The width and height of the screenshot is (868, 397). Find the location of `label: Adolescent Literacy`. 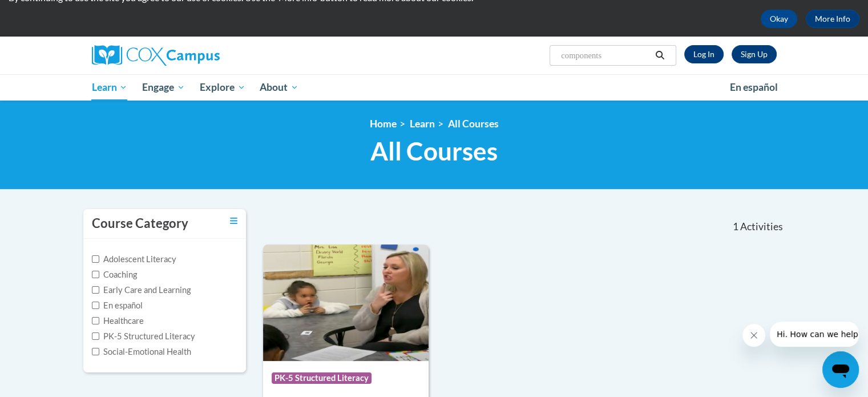

label: Adolescent Literacy is located at coordinates (134, 260).